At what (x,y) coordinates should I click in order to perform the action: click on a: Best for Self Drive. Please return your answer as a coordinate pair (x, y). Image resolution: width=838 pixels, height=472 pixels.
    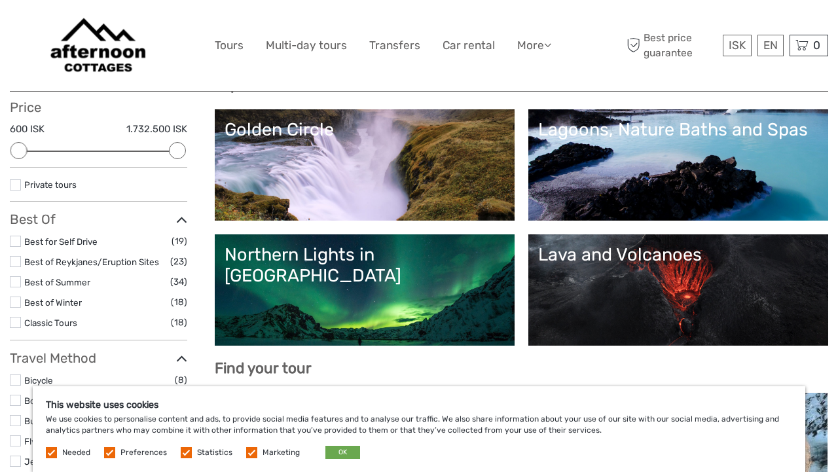
    Looking at the image, I should click on (61, 241).